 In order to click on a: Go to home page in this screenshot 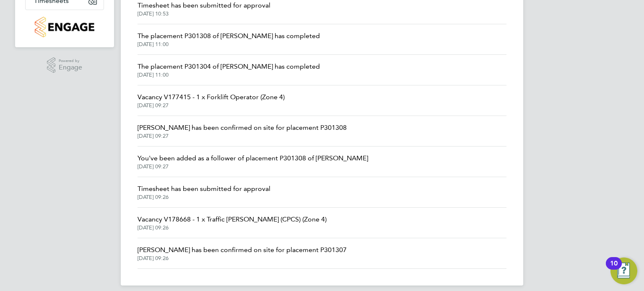, I will do `click(64, 27)`.